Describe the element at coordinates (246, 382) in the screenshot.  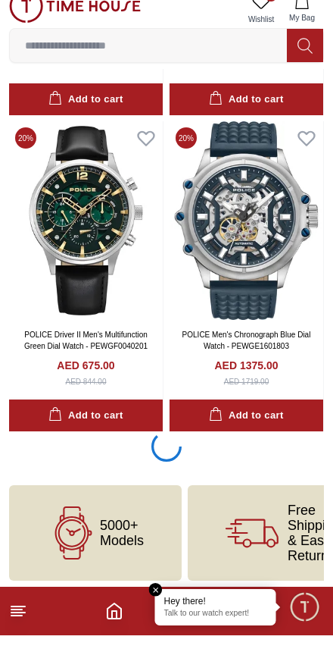
I see `h4: AED 1375.00` at that location.